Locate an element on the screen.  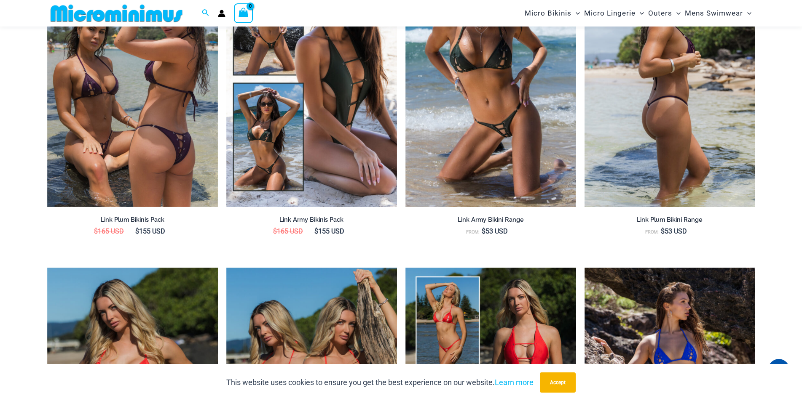
h2: Link Plum Bikinis Pack is located at coordinates (132, 220).